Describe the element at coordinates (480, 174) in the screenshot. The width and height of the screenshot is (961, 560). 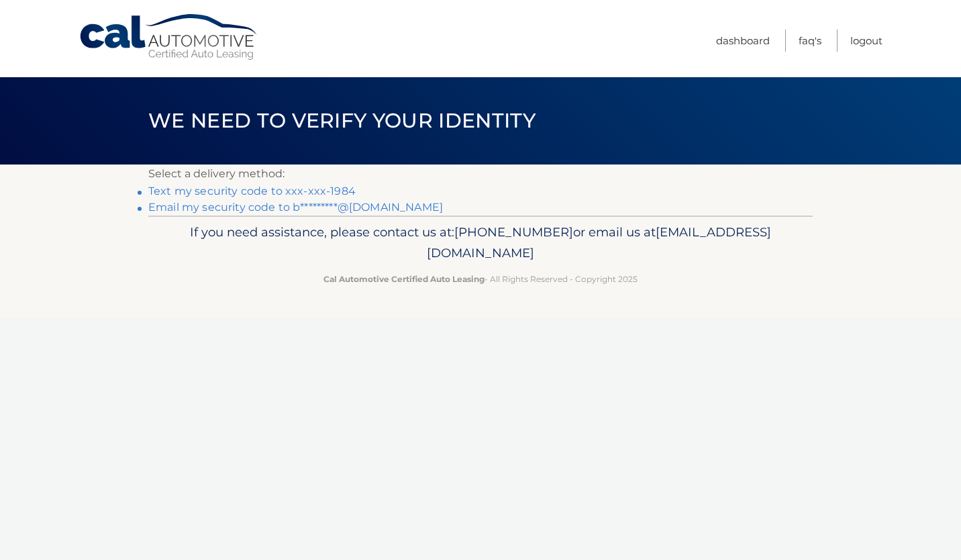
I see `p: Select a delivery method:` at that location.